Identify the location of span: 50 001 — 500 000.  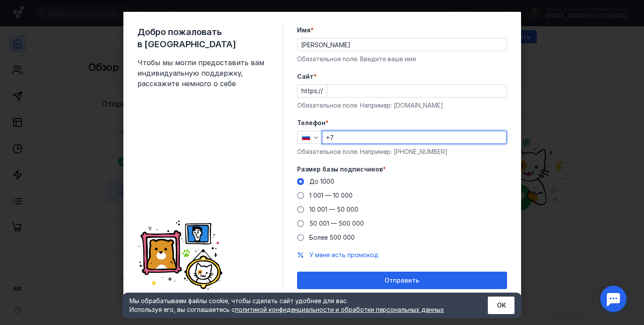
(337, 223).